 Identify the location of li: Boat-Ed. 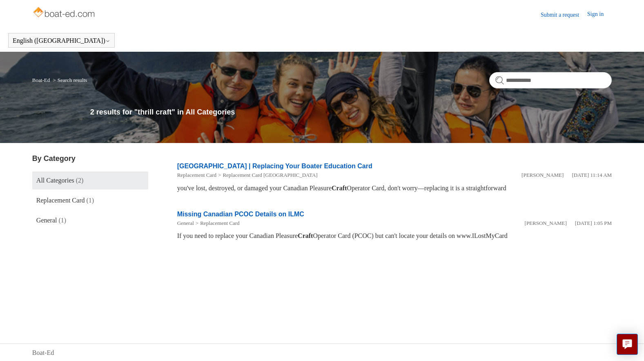
(42, 80).